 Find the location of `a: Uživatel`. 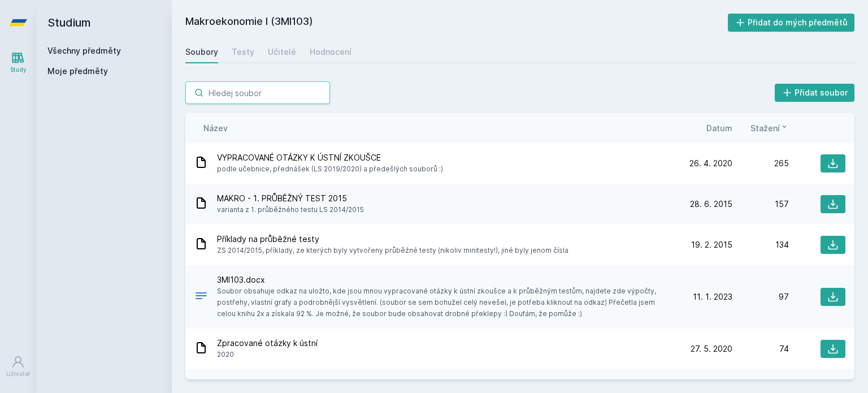

a: Uživatel is located at coordinates (18, 366).